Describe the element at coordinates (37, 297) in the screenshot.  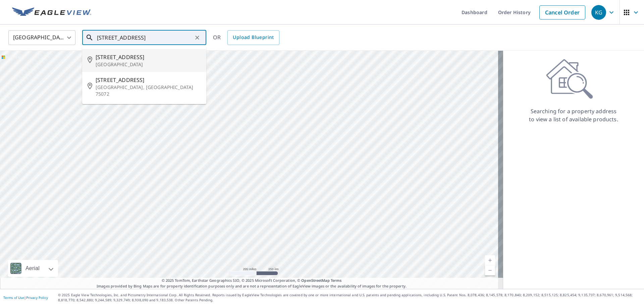
I see `a: Privacy Policy` at that location.